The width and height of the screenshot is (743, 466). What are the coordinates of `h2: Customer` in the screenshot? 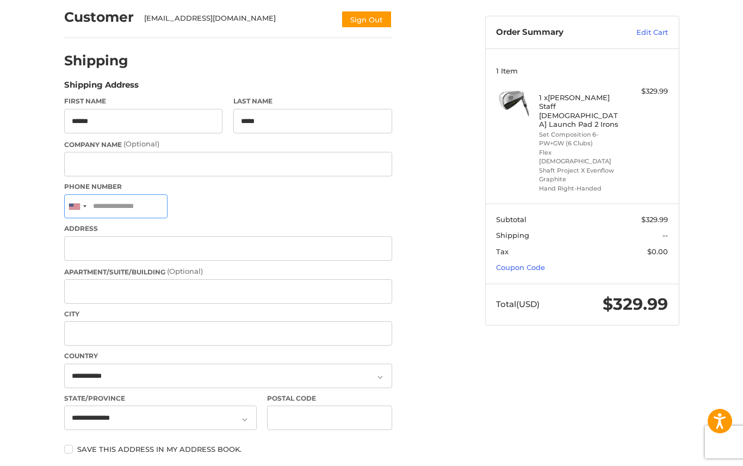 It's located at (99, 17).